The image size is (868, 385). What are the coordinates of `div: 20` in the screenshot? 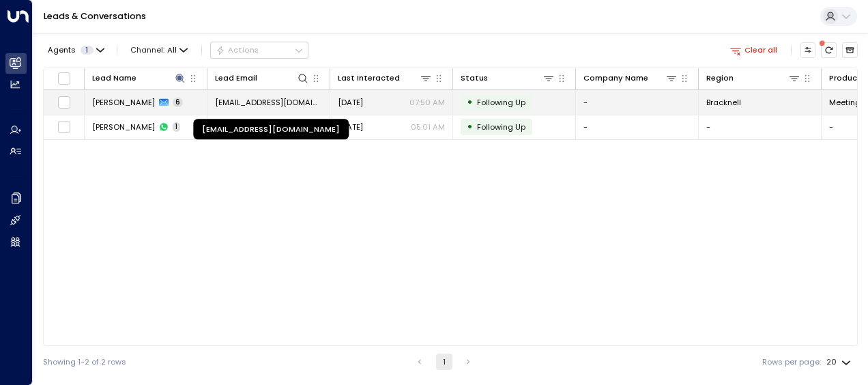 It's located at (840, 362).